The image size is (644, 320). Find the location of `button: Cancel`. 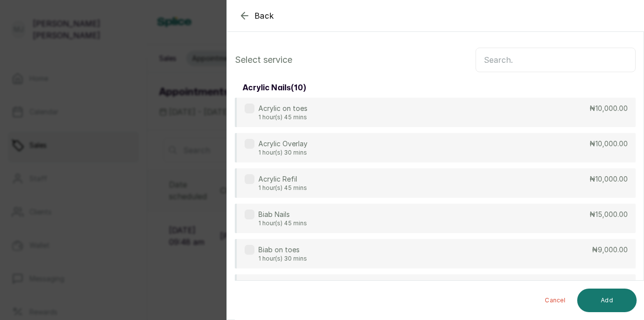

button: Cancel is located at coordinates (555, 301).